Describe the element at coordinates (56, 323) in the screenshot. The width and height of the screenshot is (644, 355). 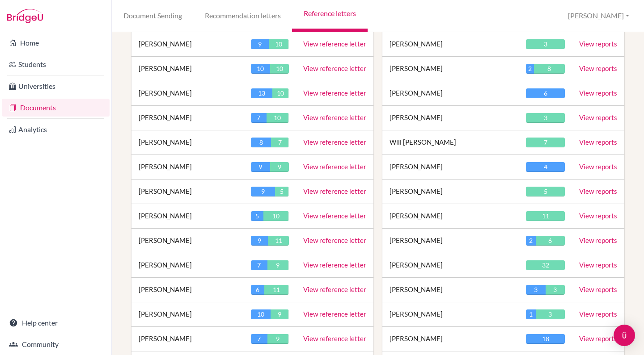
I see `a: Help center` at that location.